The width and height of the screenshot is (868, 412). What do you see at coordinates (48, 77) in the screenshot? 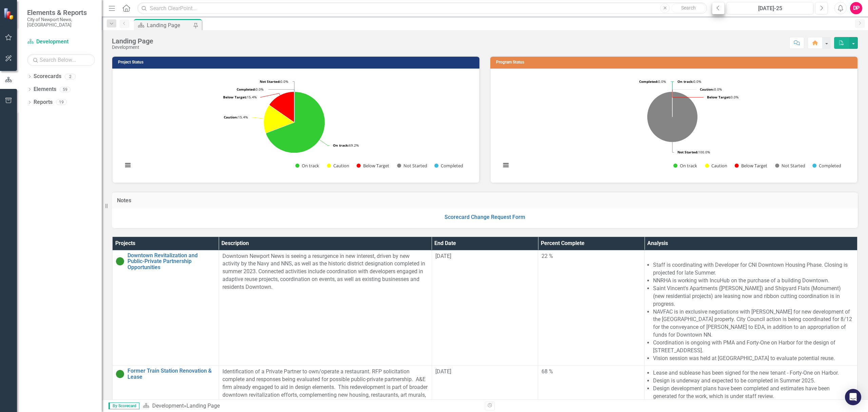
I see `a: Scorecards` at bounding box center [48, 77].